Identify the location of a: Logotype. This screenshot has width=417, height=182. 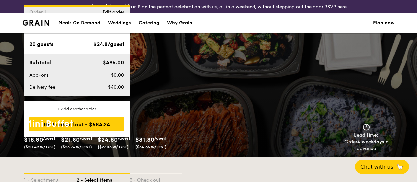
(36, 23).